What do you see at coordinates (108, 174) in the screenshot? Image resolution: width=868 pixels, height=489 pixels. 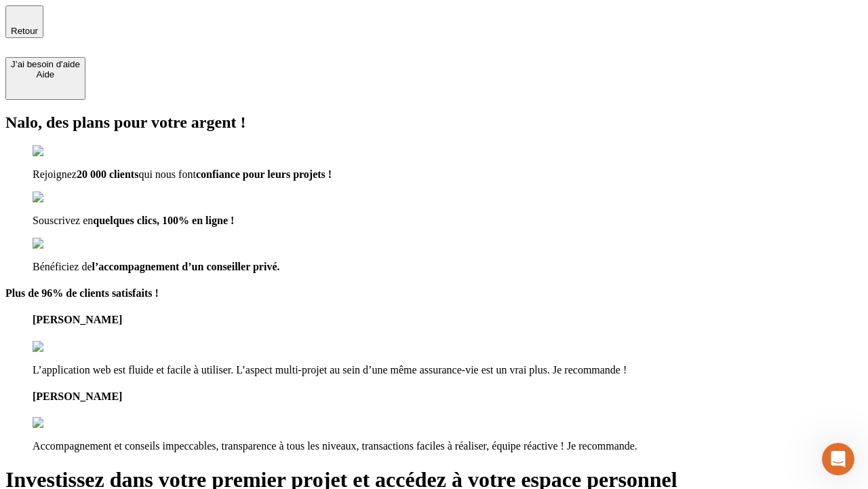 I see `span: 20 000 clients` at bounding box center [108, 174].